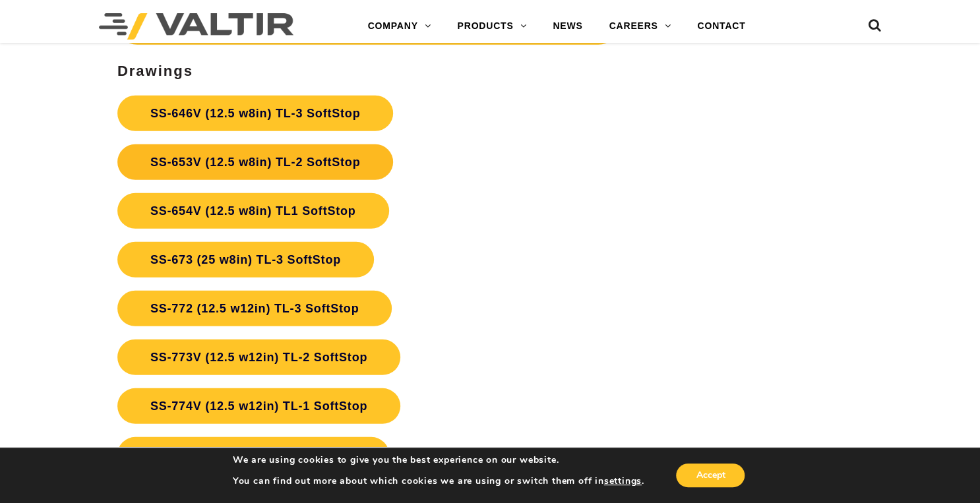  Describe the element at coordinates (439, 481) in the screenshot. I see `p: You can find out more about which cookies we are using or switch them off in .` at that location.